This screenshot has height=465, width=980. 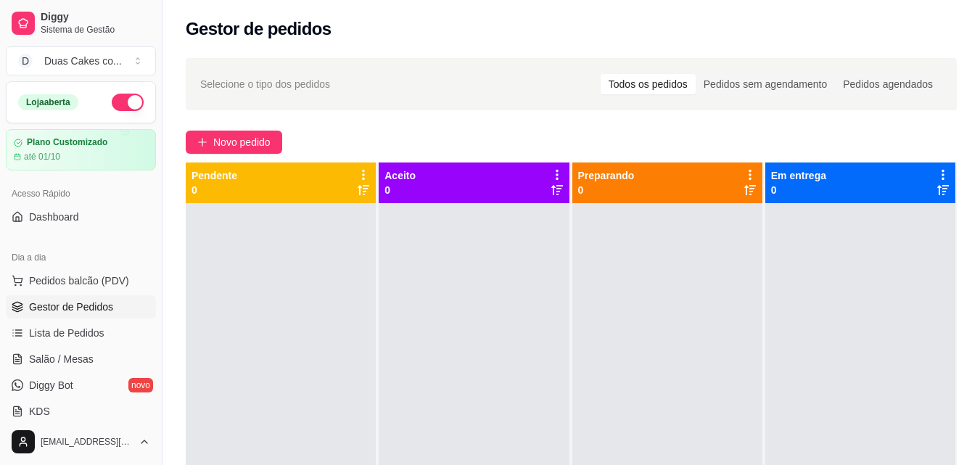 I want to click on button: Select a team, so click(x=80, y=61).